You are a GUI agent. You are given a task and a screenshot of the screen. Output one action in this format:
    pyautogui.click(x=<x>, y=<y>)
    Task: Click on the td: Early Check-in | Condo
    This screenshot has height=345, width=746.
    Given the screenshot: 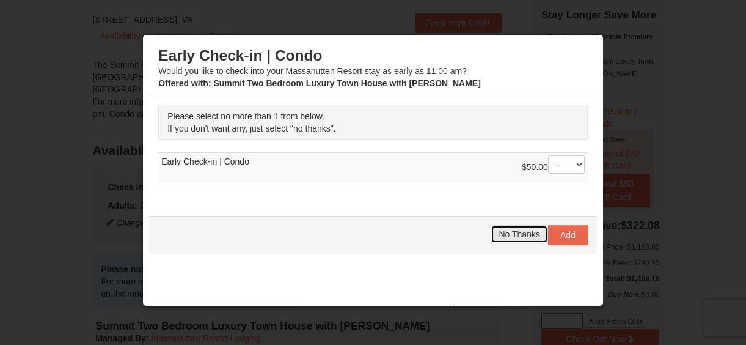 What is the action you would take?
    pyautogui.click(x=373, y=167)
    